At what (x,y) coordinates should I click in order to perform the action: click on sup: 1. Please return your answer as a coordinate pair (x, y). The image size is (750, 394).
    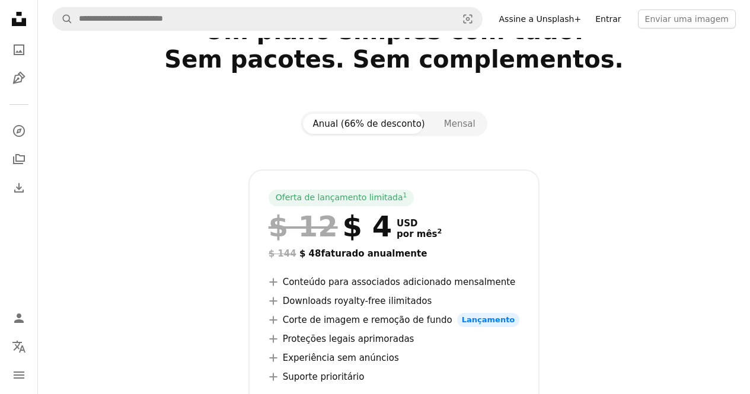
    Looking at the image, I should click on (405, 195).